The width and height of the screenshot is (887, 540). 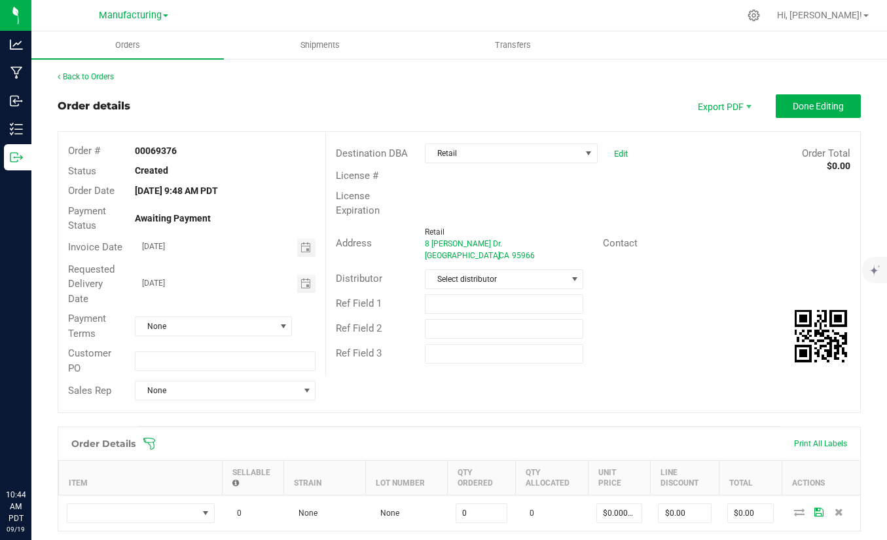 I want to click on th: Qty Ordered, so click(x=482, y=477).